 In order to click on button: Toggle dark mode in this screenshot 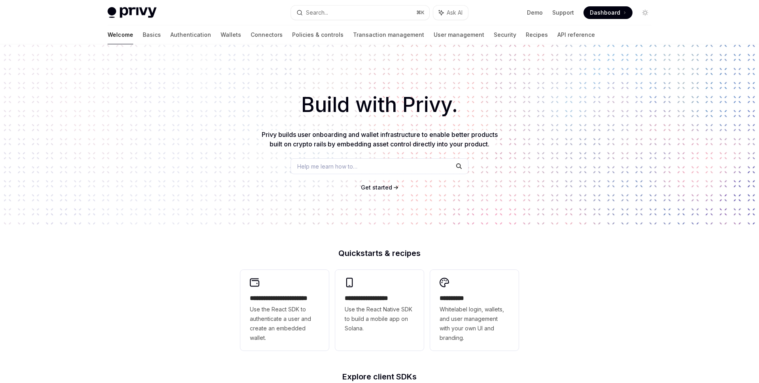, I will do `click(645, 13)`.